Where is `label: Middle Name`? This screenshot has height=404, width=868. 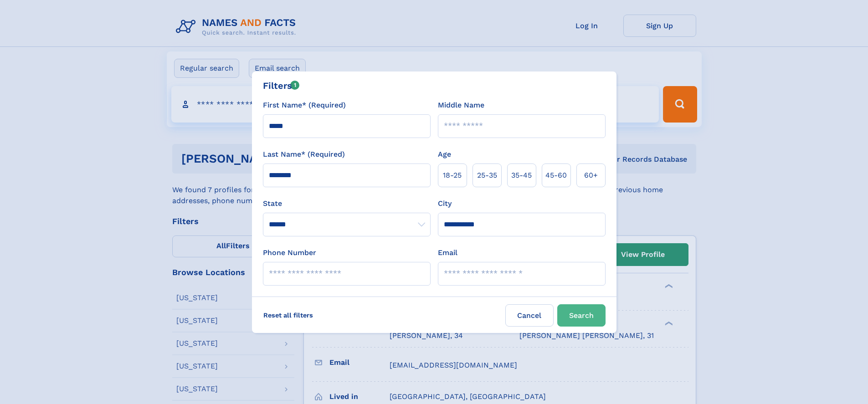
label: Middle Name is located at coordinates (461, 105).